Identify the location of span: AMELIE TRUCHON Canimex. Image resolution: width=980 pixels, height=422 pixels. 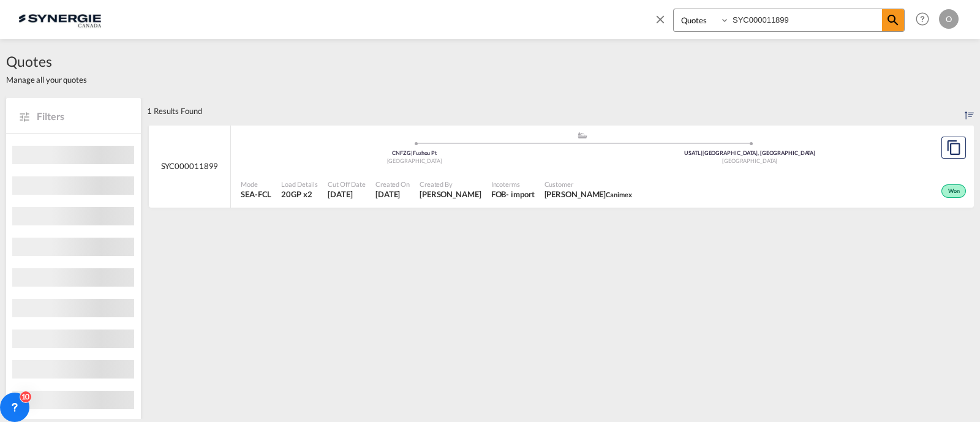
(588, 194).